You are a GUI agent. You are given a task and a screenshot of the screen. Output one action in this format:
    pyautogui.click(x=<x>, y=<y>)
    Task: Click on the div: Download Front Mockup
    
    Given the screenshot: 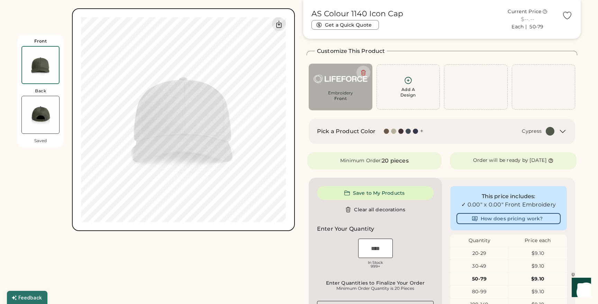 What is the action you would take?
    pyautogui.click(x=279, y=24)
    